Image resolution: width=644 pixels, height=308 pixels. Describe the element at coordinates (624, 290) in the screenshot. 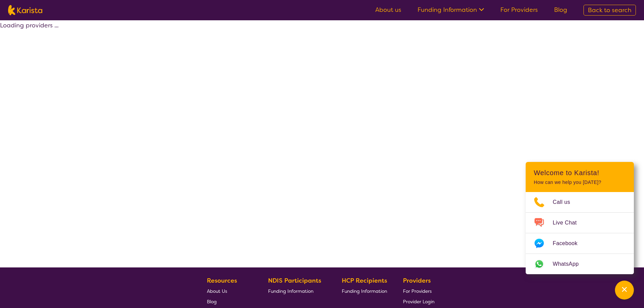

I see `button: Channel Menu` at that location.